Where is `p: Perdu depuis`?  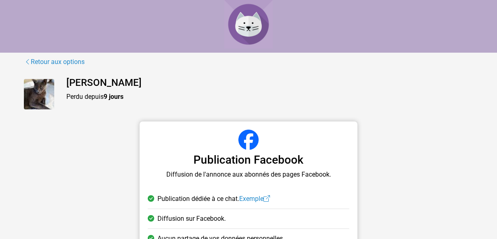
p: Perdu depuis is located at coordinates (270, 97).